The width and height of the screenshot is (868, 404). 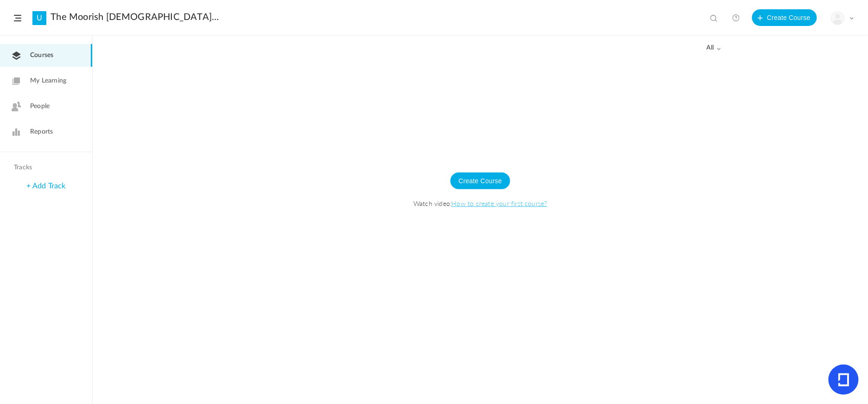 What do you see at coordinates (45, 168) in the screenshot?
I see `h4: Tracks` at bounding box center [45, 168].